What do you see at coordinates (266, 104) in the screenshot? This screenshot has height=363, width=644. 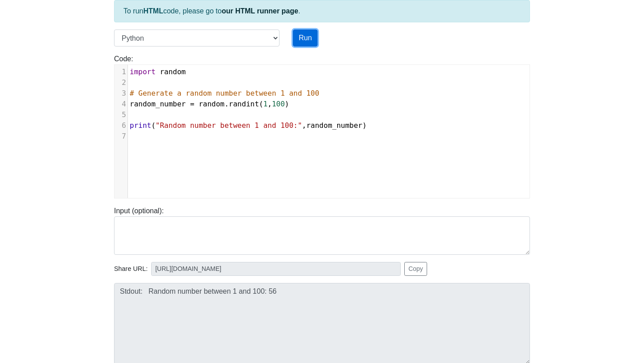 I see `span: 1` at bounding box center [266, 104].